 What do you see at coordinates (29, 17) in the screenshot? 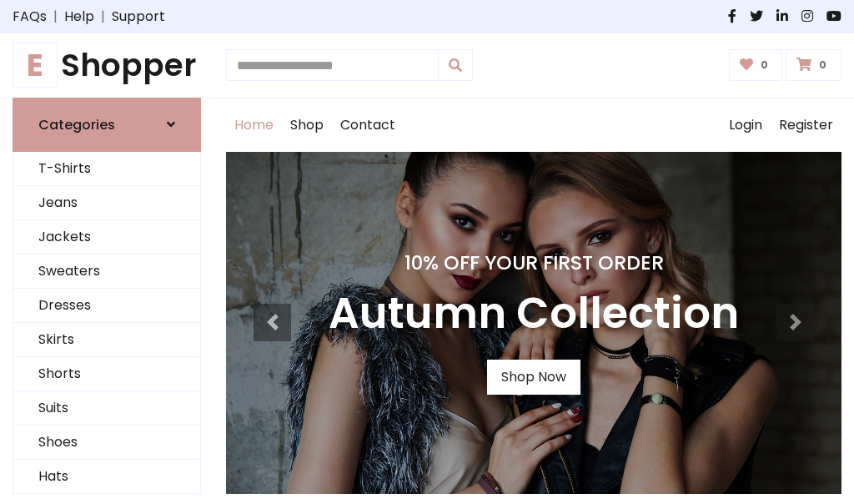
I see `a: FAQs` at bounding box center [29, 17].